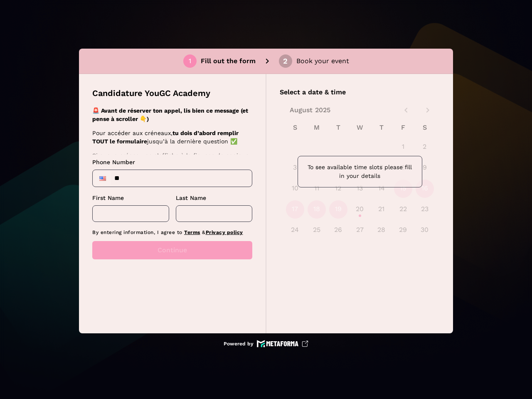 Image resolution: width=532 pixels, height=399 pixels. Describe the element at coordinates (360, 92) in the screenshot. I see `p: Select a date & time` at that location.